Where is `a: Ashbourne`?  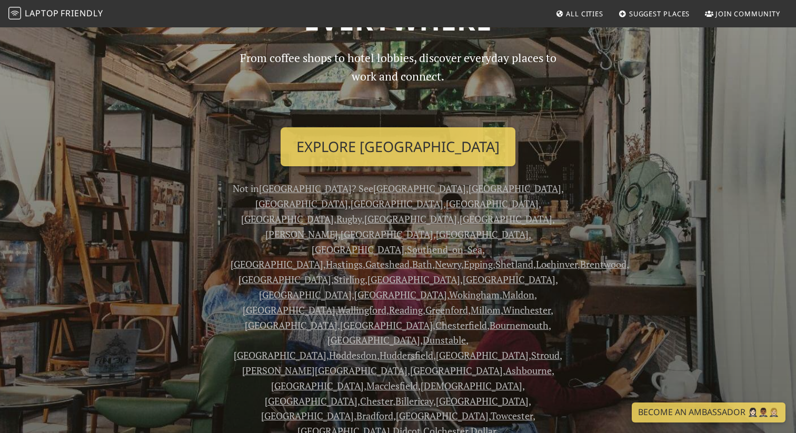 a: Ashbourne is located at coordinates (529, 371).